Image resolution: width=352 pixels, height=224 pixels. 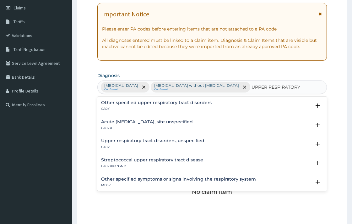 What do you see at coordinates (178, 185) in the screenshot?
I see `p: MD3Y` at bounding box center [178, 185].